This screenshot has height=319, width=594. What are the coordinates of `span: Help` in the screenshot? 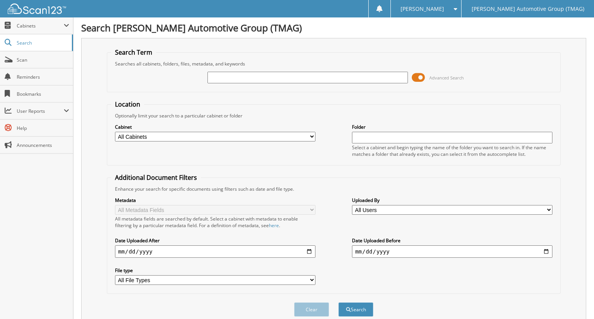 It's located at (43, 128).